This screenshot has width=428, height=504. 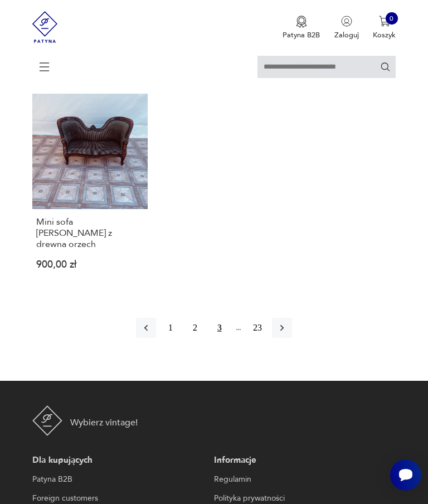 I want to click on p: Wybierz vintage!, so click(x=104, y=423).